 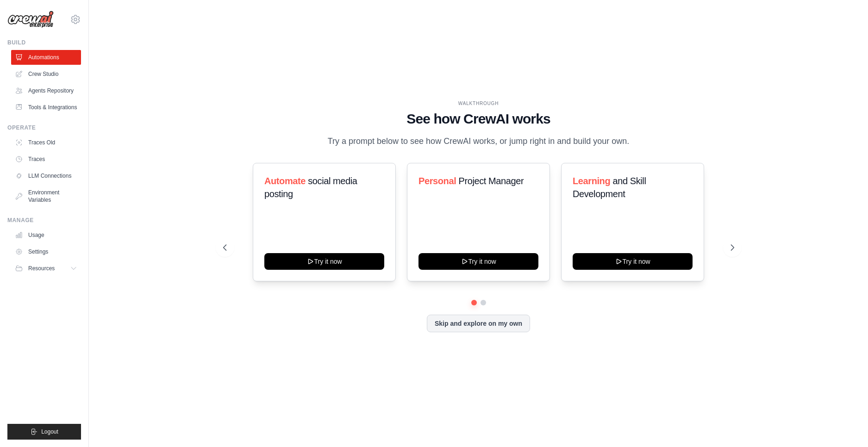 What do you see at coordinates (478, 103) in the screenshot?
I see `div: WALKTHROUGH` at bounding box center [478, 103].